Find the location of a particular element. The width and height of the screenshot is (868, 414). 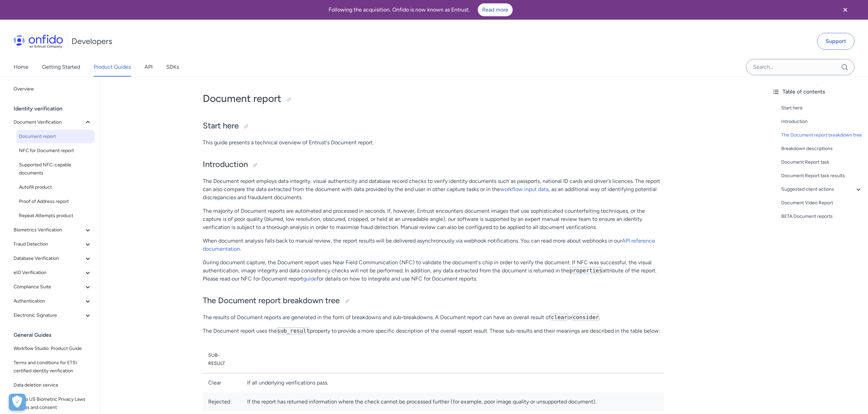

button: Open Preferences is located at coordinates (17, 402).